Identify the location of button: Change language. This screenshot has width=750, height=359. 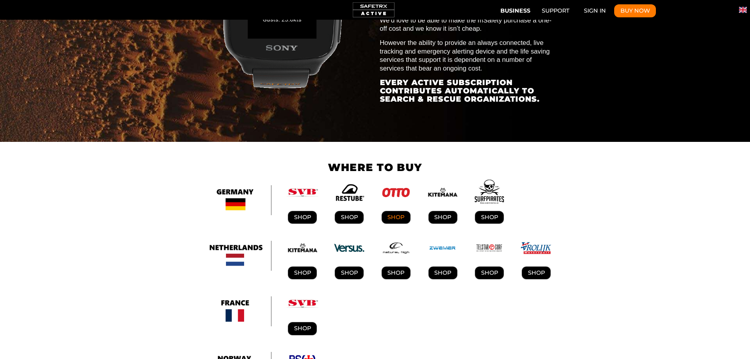
(743, 10).